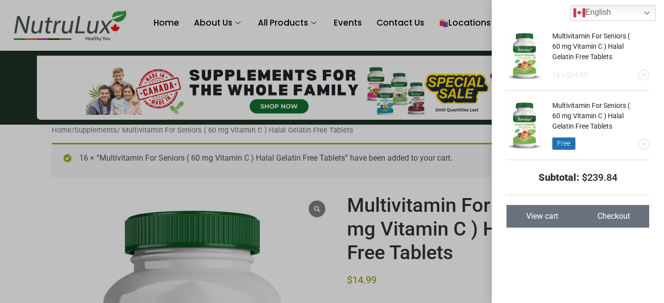 Image resolution: width=664 pixels, height=303 pixels. I want to click on span: View cart, so click(542, 216).